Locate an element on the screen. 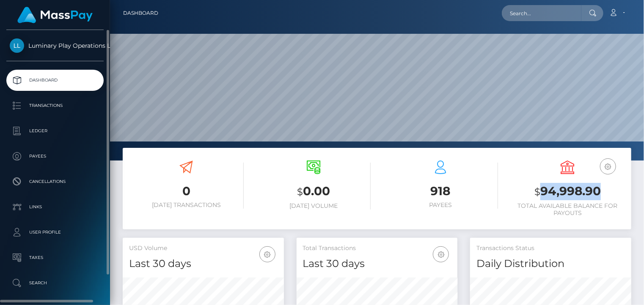  h3: 0 is located at coordinates (186, 191).